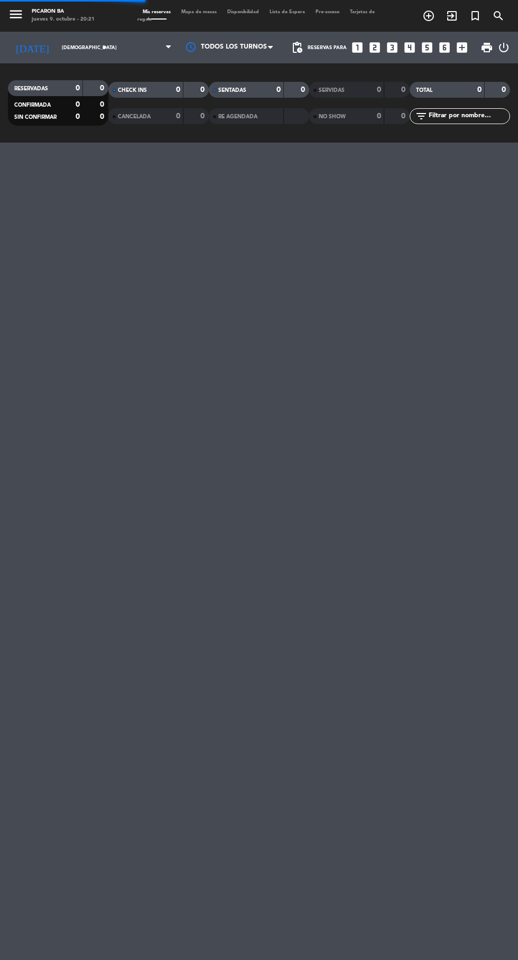  I want to click on i: looks_4, so click(409, 48).